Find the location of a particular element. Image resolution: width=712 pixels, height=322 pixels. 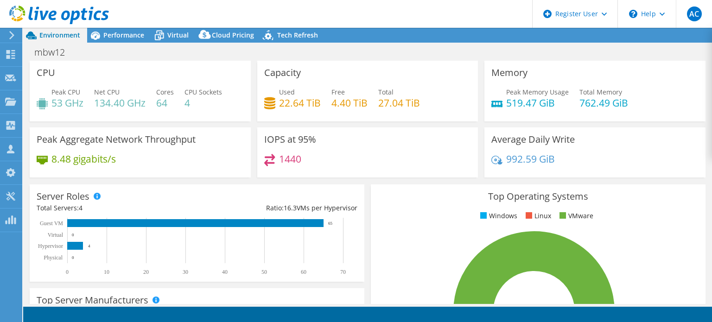

span: 4 is located at coordinates (81, 208).